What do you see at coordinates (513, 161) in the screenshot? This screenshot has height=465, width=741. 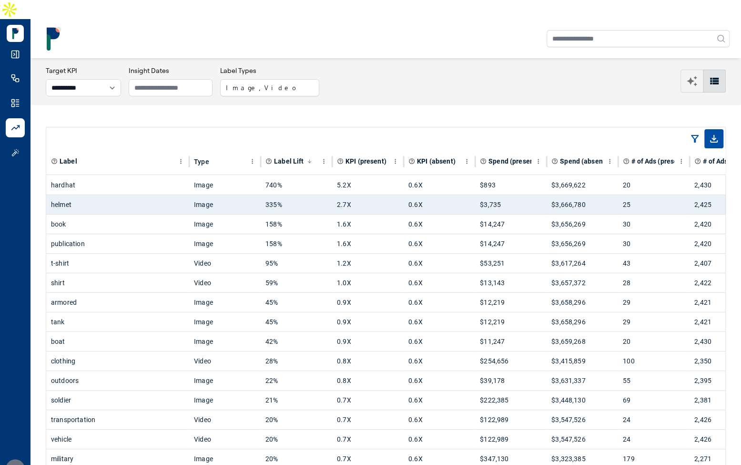 I see `span: Spend (present)` at bounding box center [513, 161].